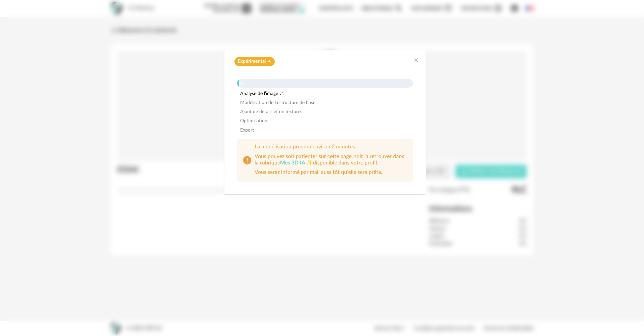 This screenshot has height=336, width=644. What do you see at coordinates (329, 172) in the screenshot?
I see `p: Vous serez informé par mail aussitôt qu'elle sera prête.` at bounding box center [329, 172].